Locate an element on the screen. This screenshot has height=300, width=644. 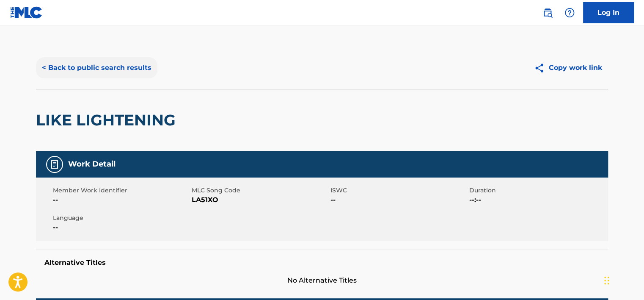
button: < Back to public search results is located at coordinates (96, 68).